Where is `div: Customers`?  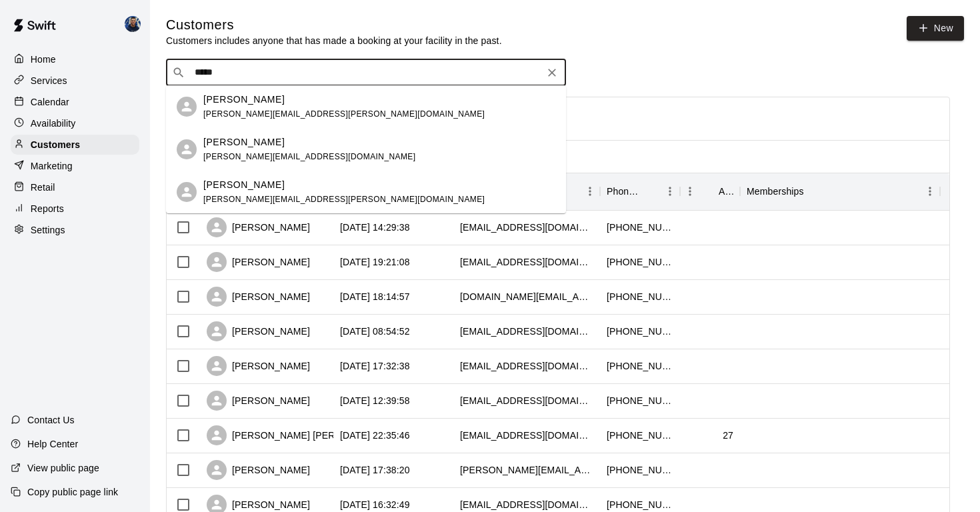 div: Customers is located at coordinates (74, 145).